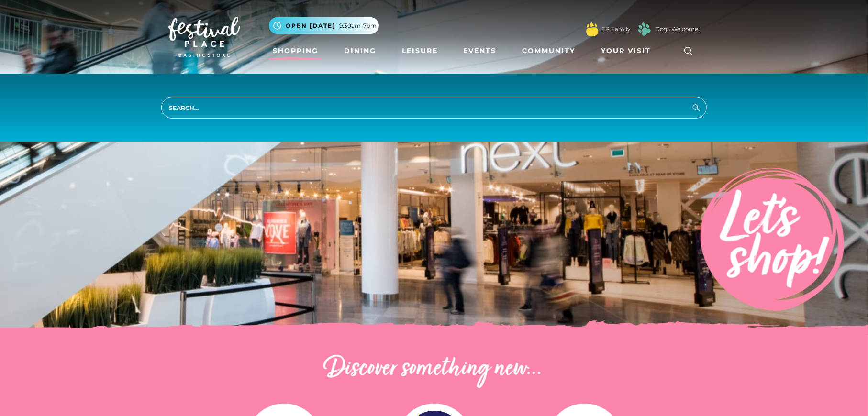 This screenshot has width=868, height=416. What do you see at coordinates (358, 26) in the screenshot?
I see `span: 9.30am-7pm` at bounding box center [358, 26].